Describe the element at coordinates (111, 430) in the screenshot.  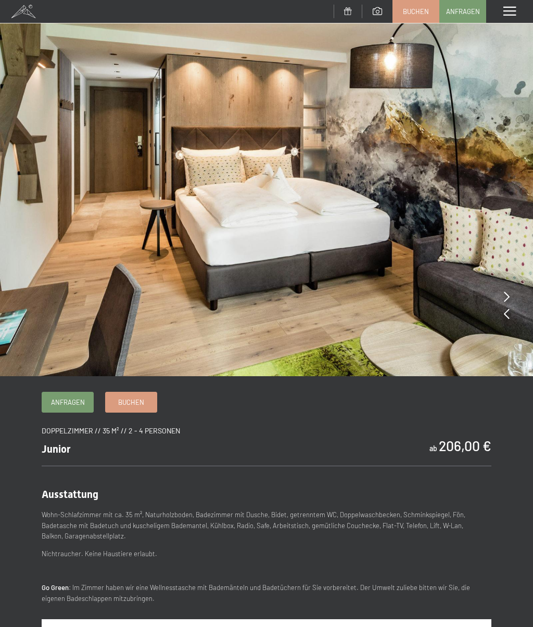
I see `span: Doppelzimmer // 35 m² // 2 - 4 Personen` at that location.